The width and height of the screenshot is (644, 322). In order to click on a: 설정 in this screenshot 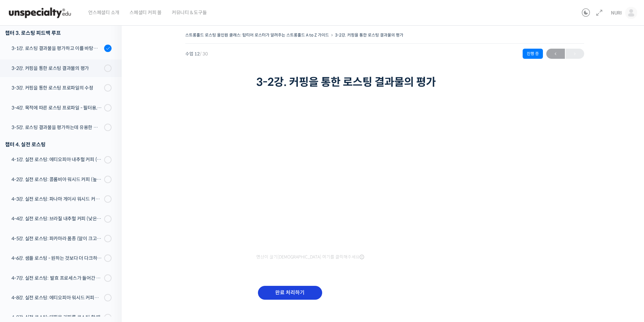, I will do `click(109, 222)`.